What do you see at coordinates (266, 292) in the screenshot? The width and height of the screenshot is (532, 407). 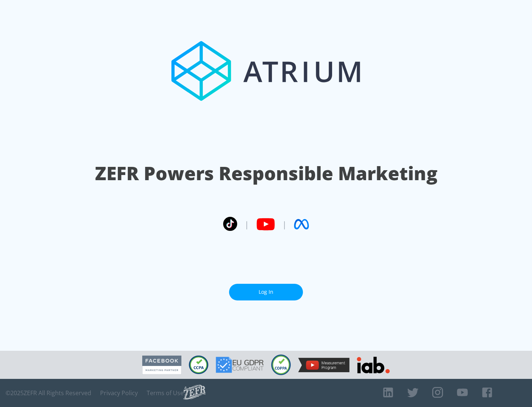 I see `a: Log In` at bounding box center [266, 292].